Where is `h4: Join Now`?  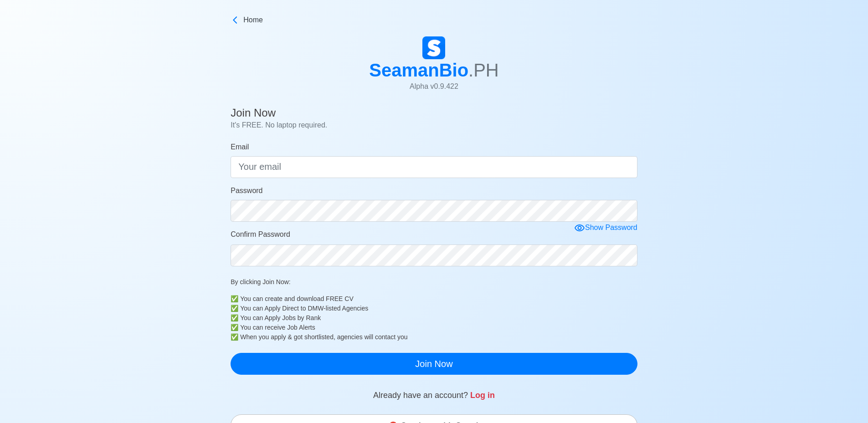 h4: Join Now is located at coordinates (434, 113).